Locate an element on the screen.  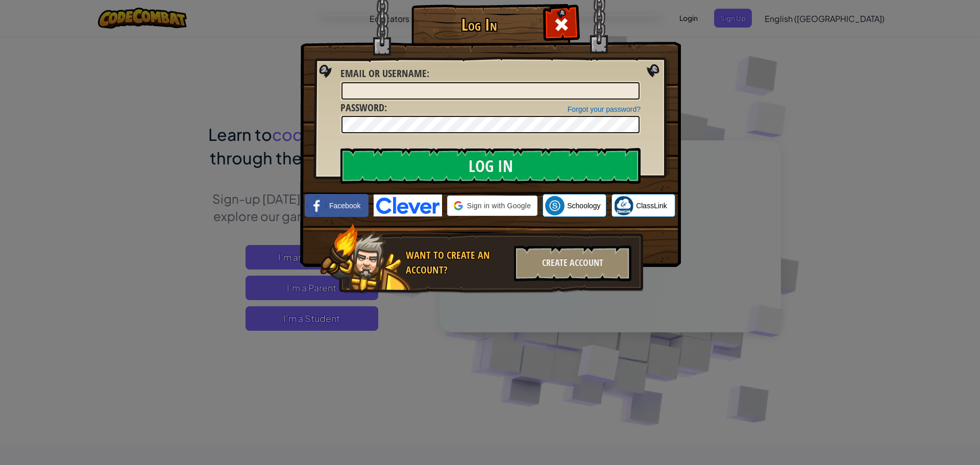
span: Sign in with Google is located at coordinates (499, 206).